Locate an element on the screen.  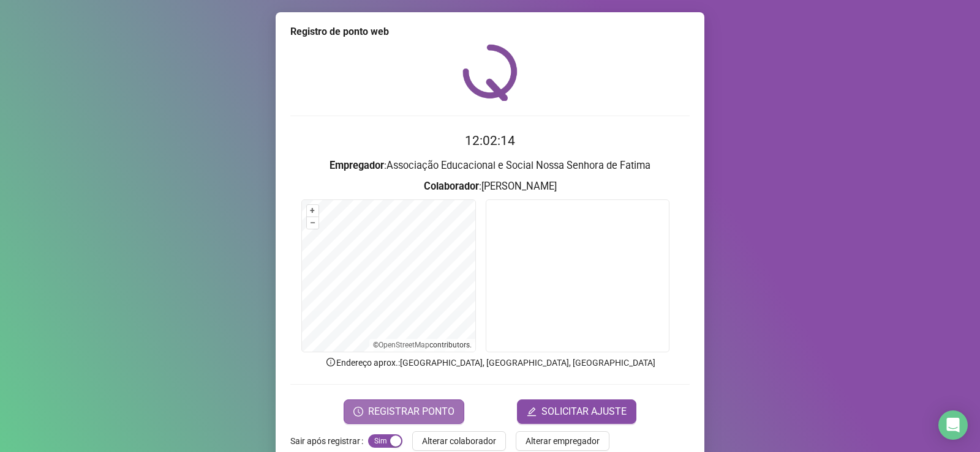
a: OpenStreetMap is located at coordinates (403, 345).